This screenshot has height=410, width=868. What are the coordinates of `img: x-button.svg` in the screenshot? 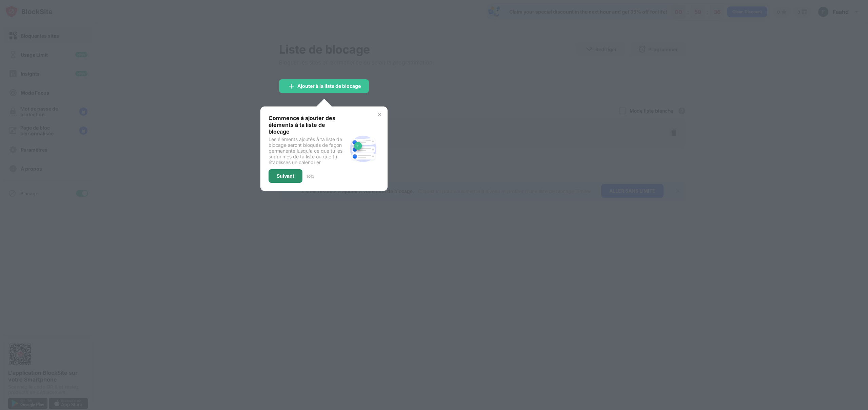 It's located at (380, 115).